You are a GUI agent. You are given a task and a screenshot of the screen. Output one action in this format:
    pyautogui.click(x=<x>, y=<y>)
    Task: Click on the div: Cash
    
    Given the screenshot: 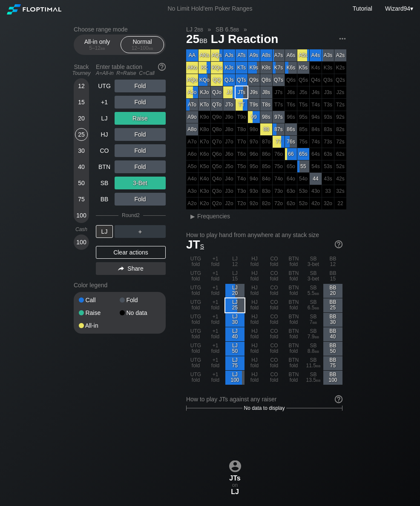 What is the action you would take?
    pyautogui.click(x=81, y=230)
    